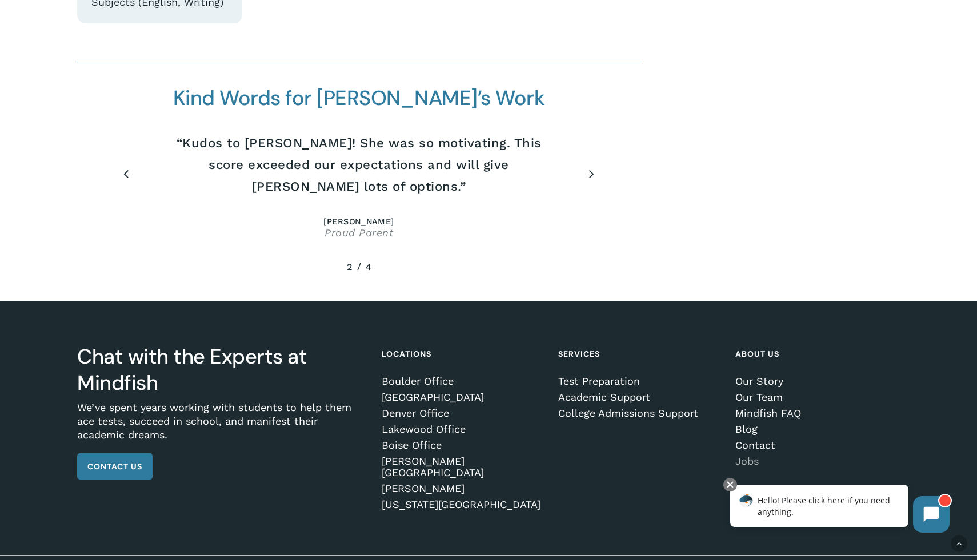  What do you see at coordinates (462, 445) in the screenshot?
I see `a: Boise Office` at bounding box center [462, 445].